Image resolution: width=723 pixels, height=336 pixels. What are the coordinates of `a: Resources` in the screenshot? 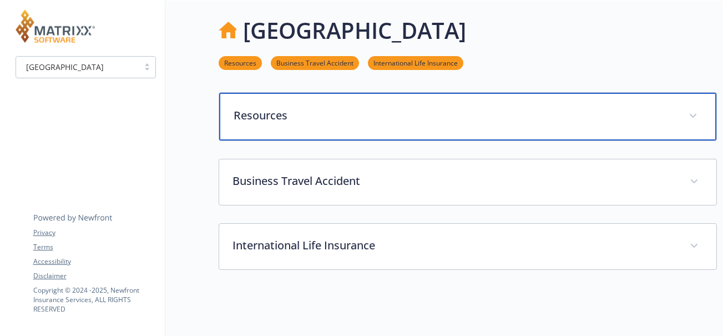 It's located at (240, 62).